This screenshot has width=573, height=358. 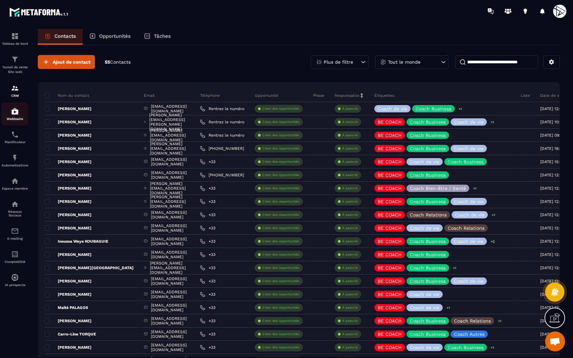 What do you see at coordinates (15, 209) in the screenshot?
I see `a: social-networksocial-networkRéseaux Sociaux` at bounding box center [15, 209].